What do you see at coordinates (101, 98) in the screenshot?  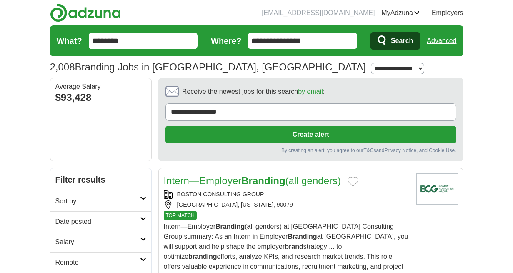 I see `div: $93,428` at bounding box center [101, 98].